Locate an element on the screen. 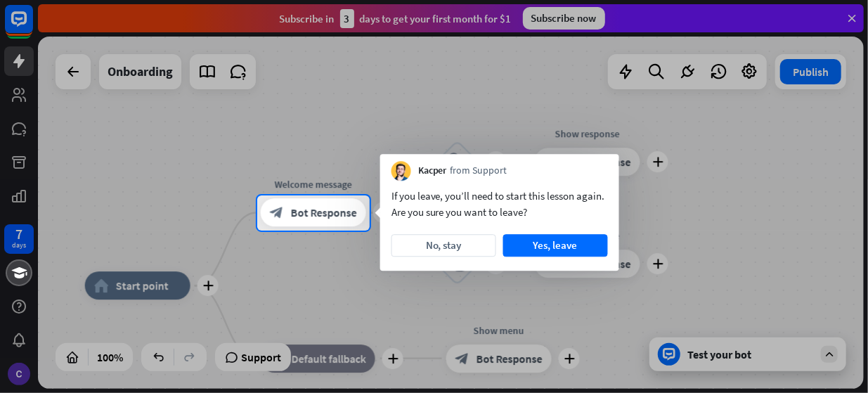 Image resolution: width=868 pixels, height=393 pixels. button: Yes, leave is located at coordinates (555, 246).